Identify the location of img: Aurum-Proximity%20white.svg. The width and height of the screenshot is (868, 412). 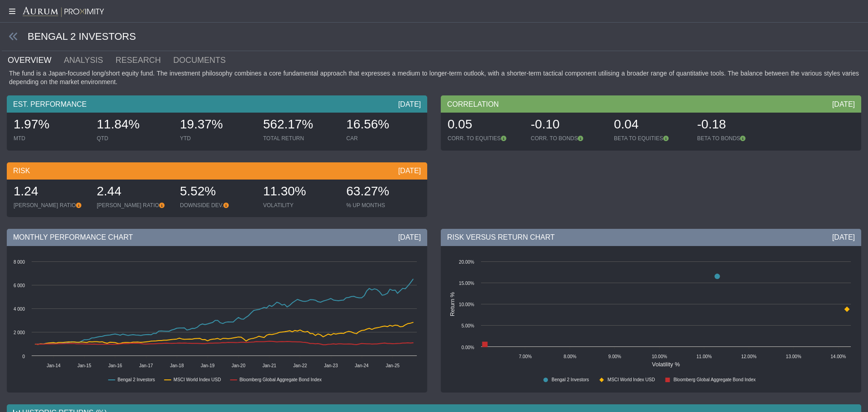
(63, 12).